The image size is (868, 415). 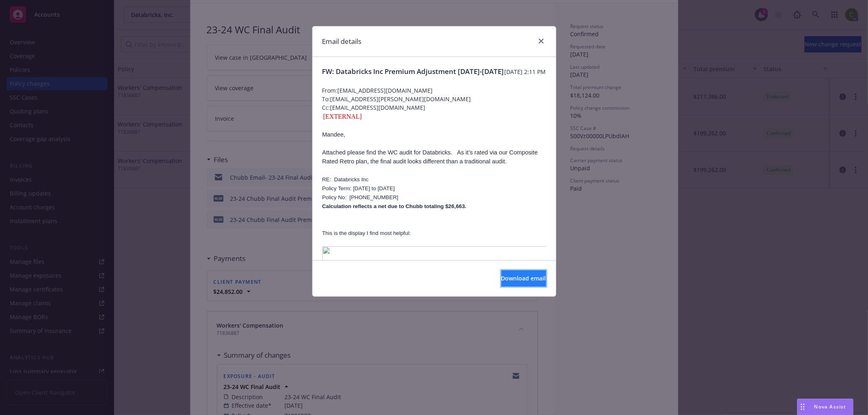 I want to click on div: Drag to move, so click(x=803, y=407).